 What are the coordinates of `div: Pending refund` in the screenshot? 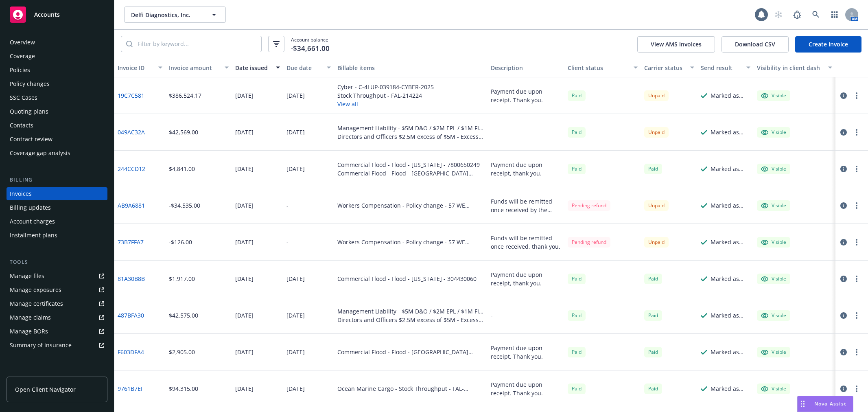 It's located at (589, 205).